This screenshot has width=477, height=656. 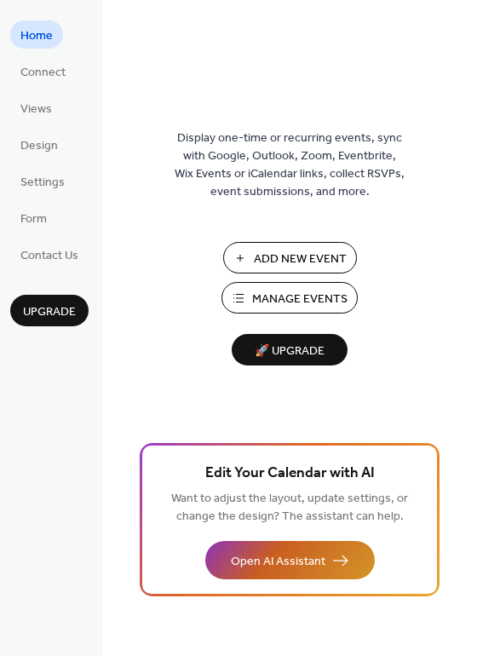 I want to click on span: 🚀 Upgrade, so click(x=290, y=351).